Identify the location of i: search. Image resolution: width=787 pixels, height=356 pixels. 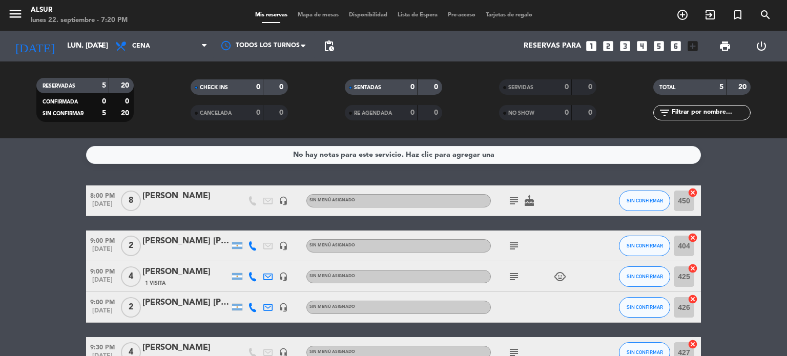
(766, 15).